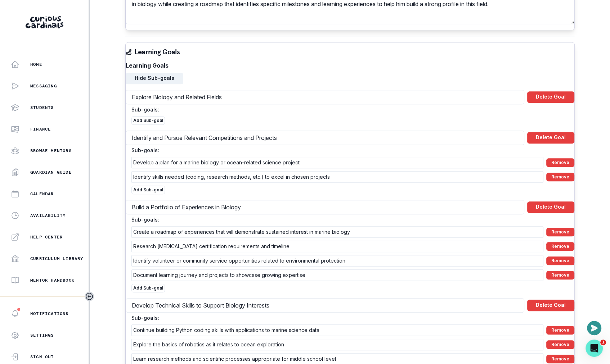  I want to click on p: Students, so click(43, 107).